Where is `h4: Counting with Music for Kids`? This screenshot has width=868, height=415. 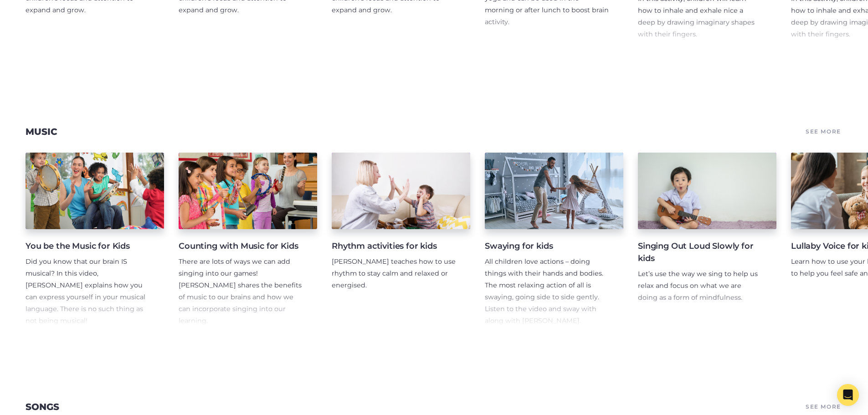 h4: Counting with Music for Kids is located at coordinates (240, 246).